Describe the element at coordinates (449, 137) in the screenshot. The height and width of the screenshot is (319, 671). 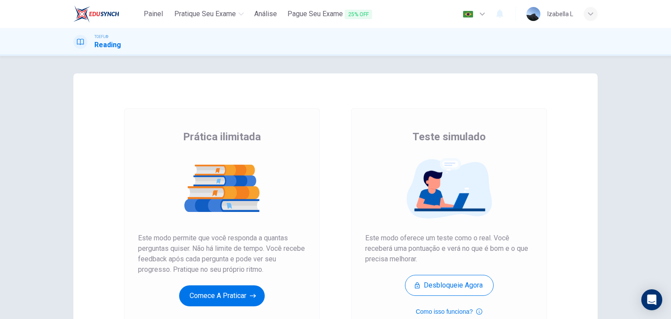
I see `span: Teste simulado` at that location.